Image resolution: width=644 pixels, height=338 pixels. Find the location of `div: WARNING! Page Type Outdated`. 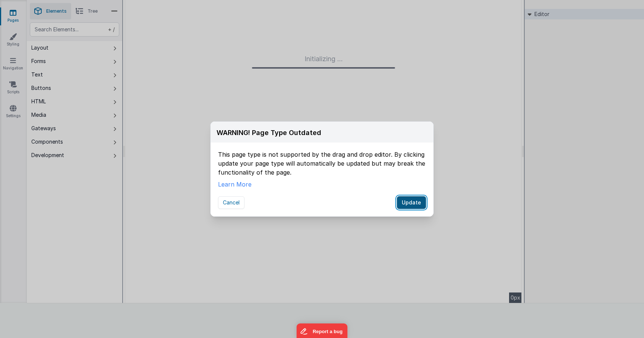

div: WARNING! Page Type Outdated is located at coordinates (269, 133).